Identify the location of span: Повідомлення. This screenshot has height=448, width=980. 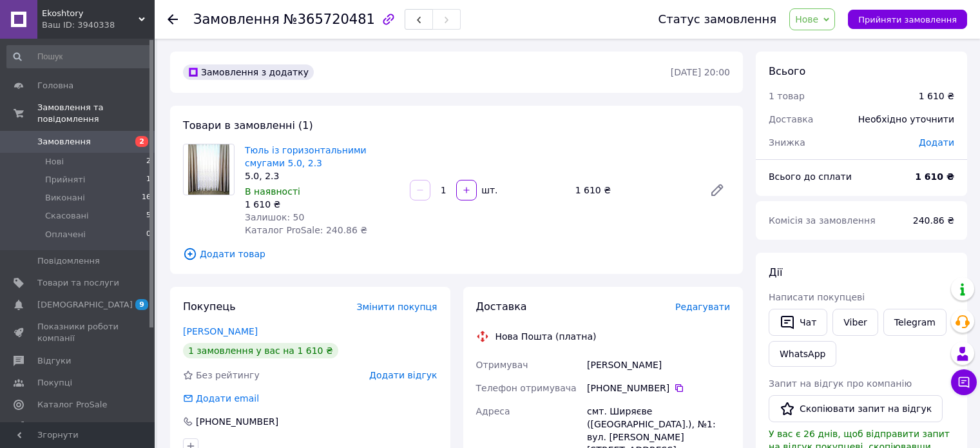
(68, 261).